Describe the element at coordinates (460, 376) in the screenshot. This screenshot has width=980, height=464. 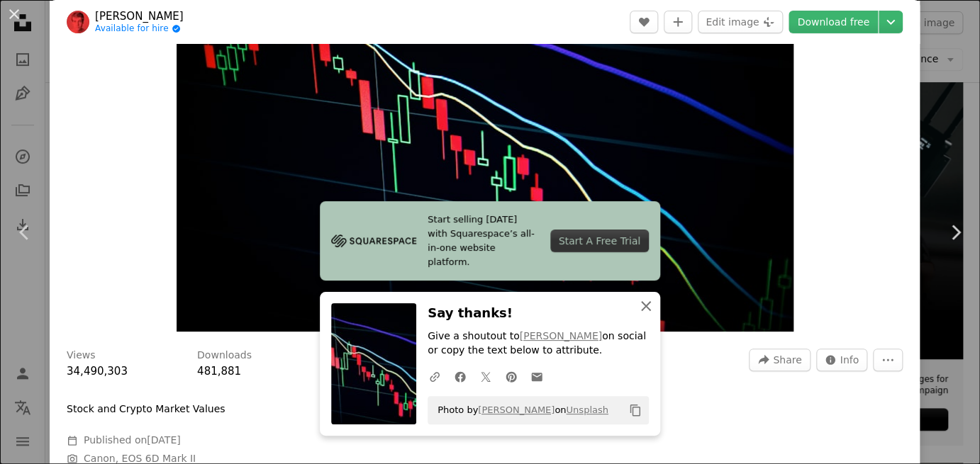
I see `a: Share on Facebook` at that location.